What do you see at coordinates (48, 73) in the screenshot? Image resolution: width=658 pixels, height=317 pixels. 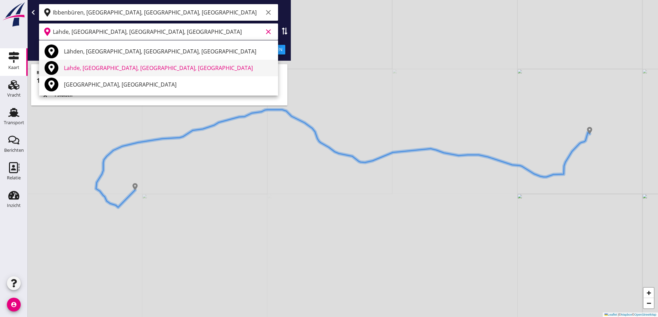 I see `strong: Route type` at bounding box center [48, 73].